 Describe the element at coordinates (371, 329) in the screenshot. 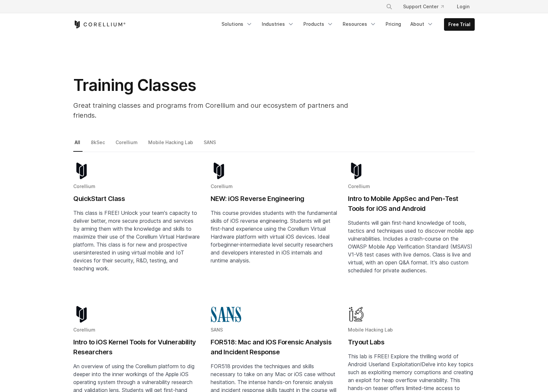

I see `span: Mobile Hacking Lab` at that location.